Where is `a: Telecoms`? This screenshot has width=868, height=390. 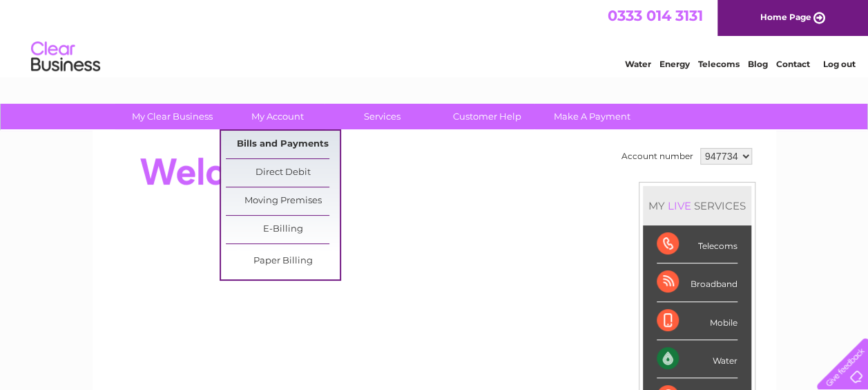
a: Telecoms is located at coordinates (719, 63).